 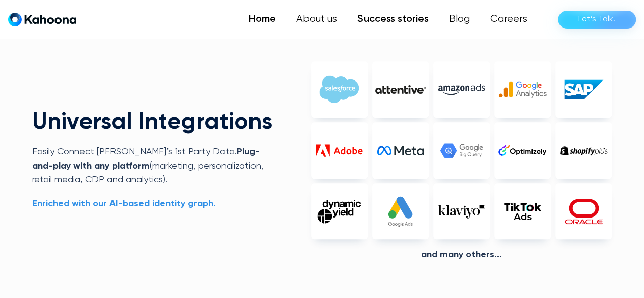 What do you see at coordinates (597, 19) in the screenshot?
I see `a: Let’s Talk!` at bounding box center [597, 19].